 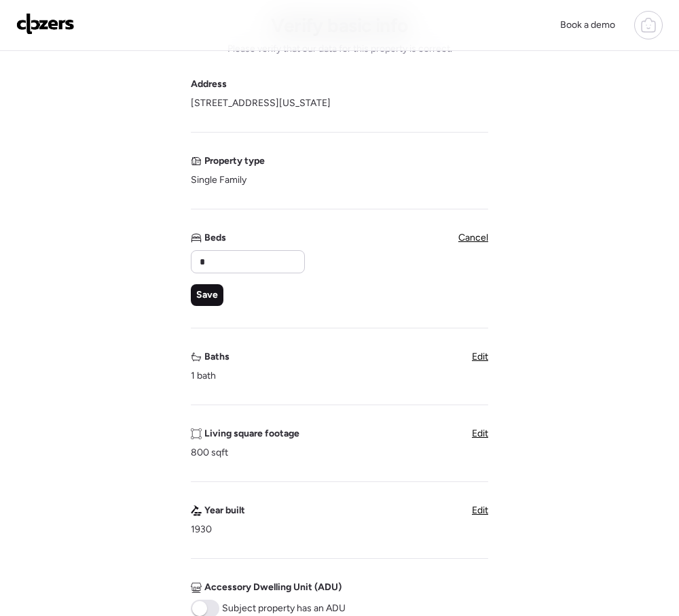 What do you see at coordinates (201, 529) in the screenshot?
I see `span: 1930` at bounding box center [201, 529].